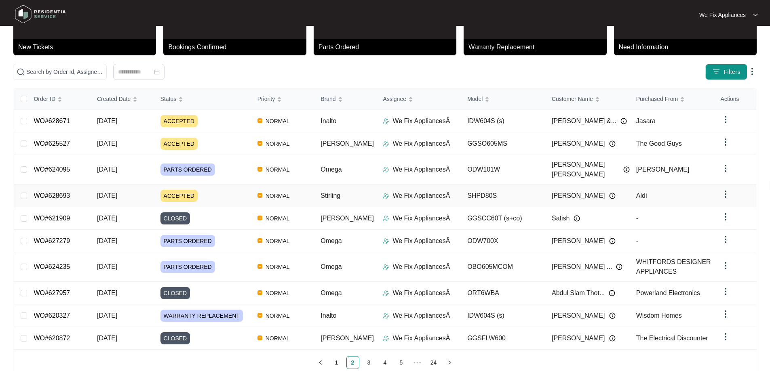 This screenshot has width=770, height=371. I want to click on td: ODW101W, so click(503, 170).